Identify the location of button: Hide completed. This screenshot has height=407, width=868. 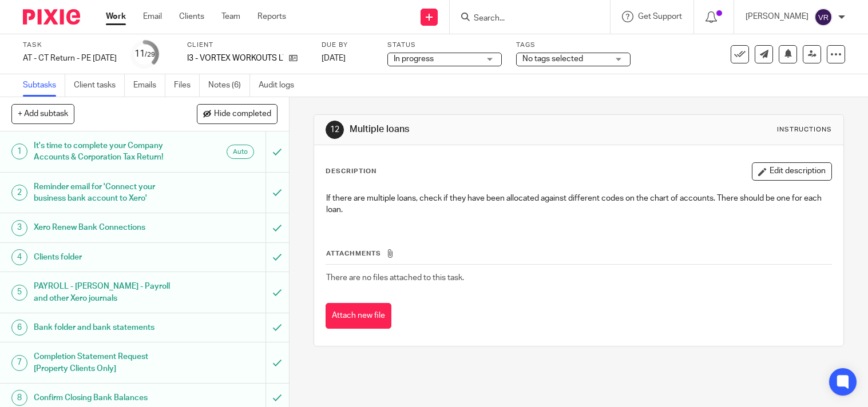
(237, 114).